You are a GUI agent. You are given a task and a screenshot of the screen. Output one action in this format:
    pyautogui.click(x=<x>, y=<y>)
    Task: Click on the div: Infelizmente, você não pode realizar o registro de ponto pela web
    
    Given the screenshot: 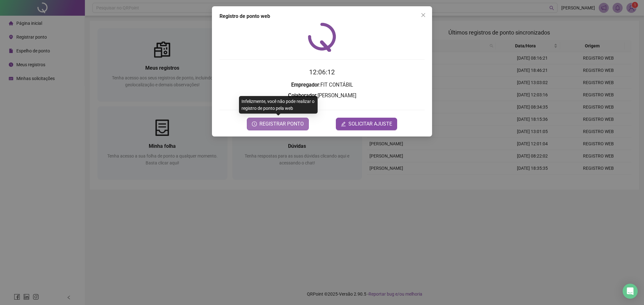 What is the action you would take?
    pyautogui.click(x=279, y=105)
    